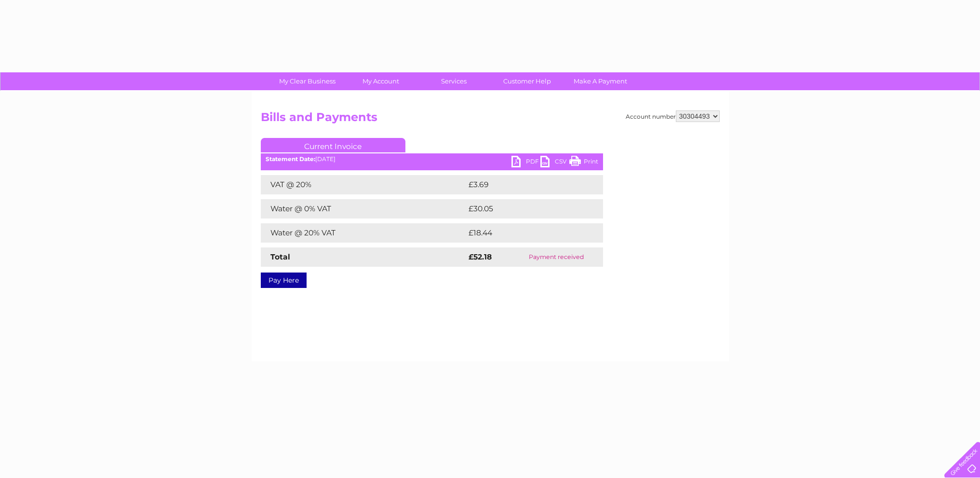  What do you see at coordinates (333, 145) in the screenshot?
I see `a: Current Invoice` at bounding box center [333, 145].